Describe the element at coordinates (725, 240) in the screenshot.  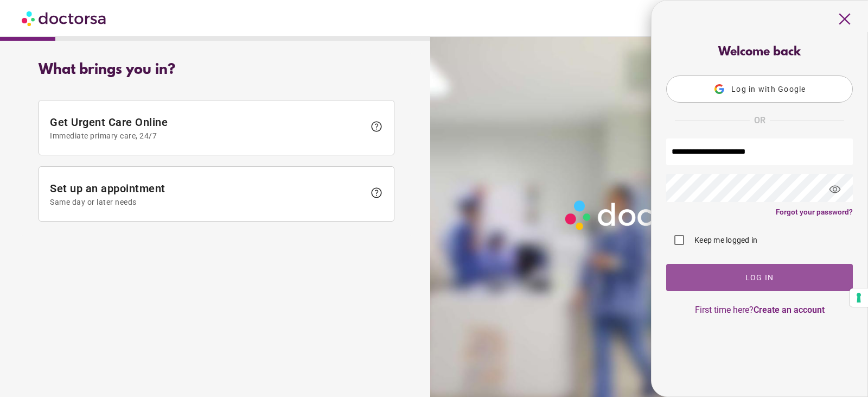
I see `label: Keep me logged in` at that location.